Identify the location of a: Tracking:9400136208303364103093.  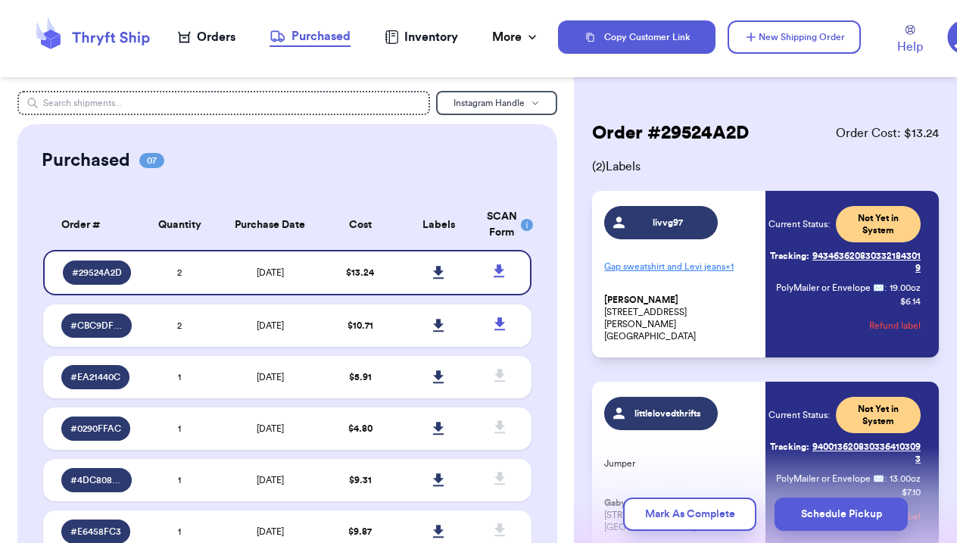
(844, 453).